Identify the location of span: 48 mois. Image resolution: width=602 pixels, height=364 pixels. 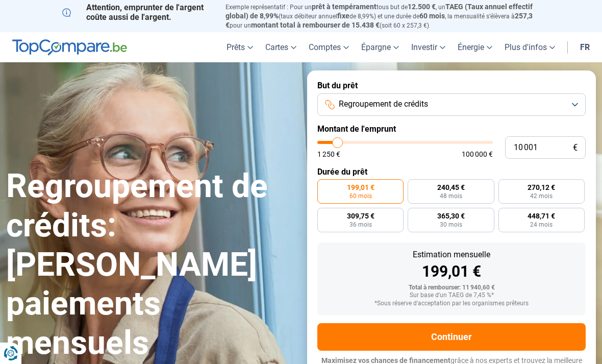
(451, 196).